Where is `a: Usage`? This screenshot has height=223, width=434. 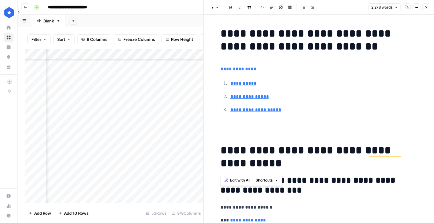
a: Usage is located at coordinates (9, 206).